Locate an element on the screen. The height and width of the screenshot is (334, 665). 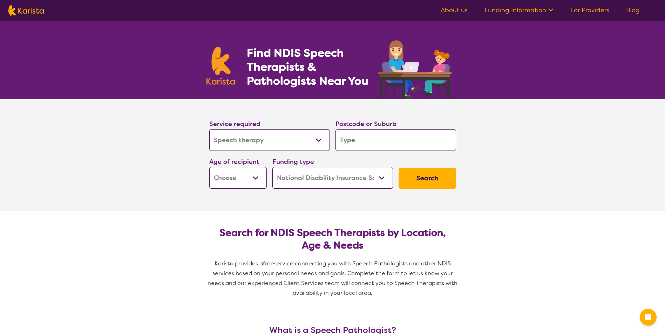
input: Type is located at coordinates (396, 140).